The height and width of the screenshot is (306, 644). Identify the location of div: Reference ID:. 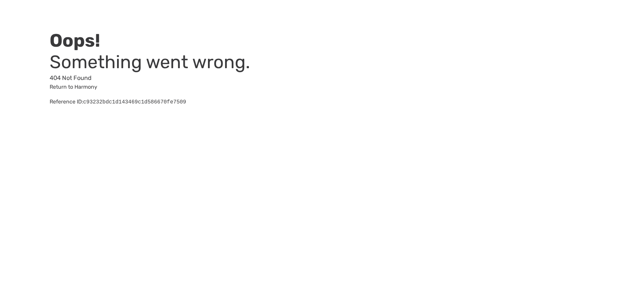
(173, 101).